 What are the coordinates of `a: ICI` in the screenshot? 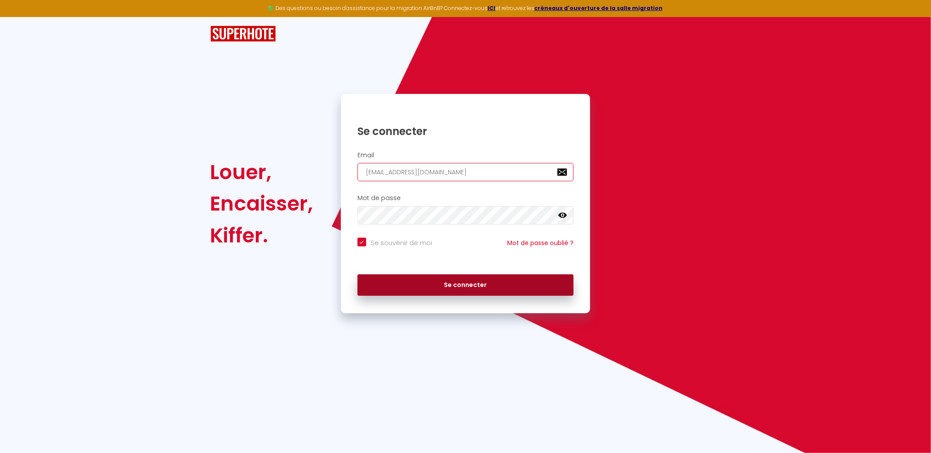 It's located at (492, 8).